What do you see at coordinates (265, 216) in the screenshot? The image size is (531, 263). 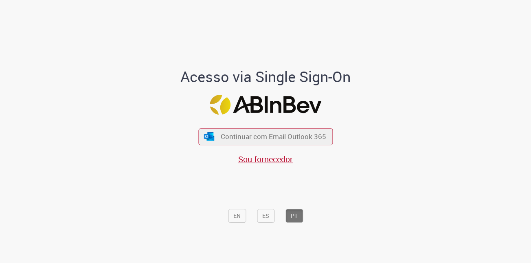 I see `button: ES` at bounding box center [265, 216].